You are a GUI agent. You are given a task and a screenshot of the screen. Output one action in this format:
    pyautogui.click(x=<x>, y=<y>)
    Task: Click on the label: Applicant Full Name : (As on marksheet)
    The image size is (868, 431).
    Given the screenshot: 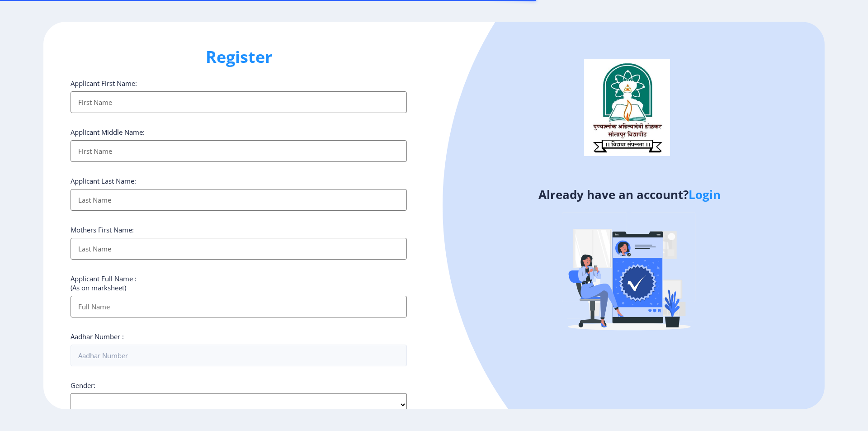 What is the action you would take?
    pyautogui.click(x=104, y=283)
    